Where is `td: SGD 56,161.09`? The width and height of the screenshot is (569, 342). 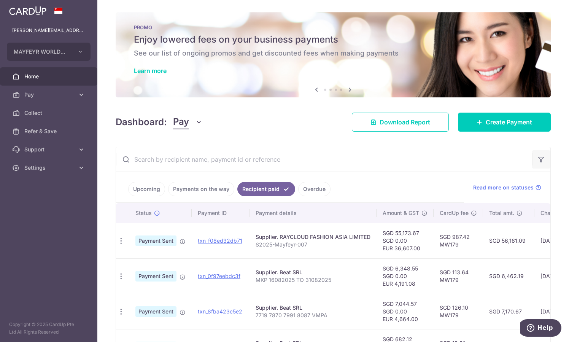 td: SGD 56,161.09 is located at coordinates (509, 240).